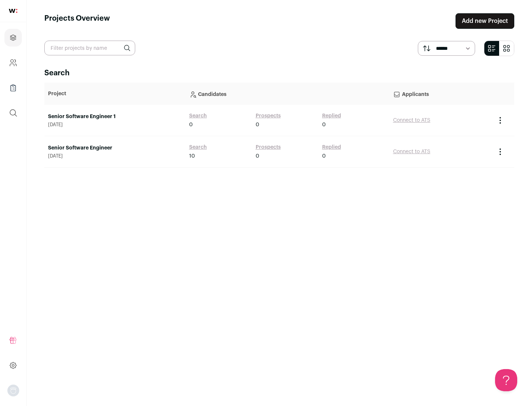 The height and width of the screenshot is (406, 532). I want to click on img: wellfound-shorthand-0d5821cbd27db2630d0214b213865d53afaa358527fdda9d0ea32b1df1b89c2c.svg, so click(13, 11).